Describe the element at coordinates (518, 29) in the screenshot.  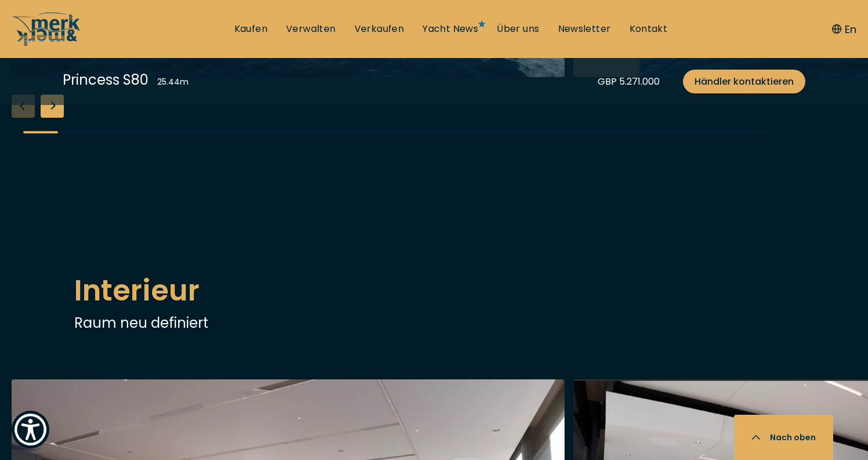
I see `a: Über uns` at that location.